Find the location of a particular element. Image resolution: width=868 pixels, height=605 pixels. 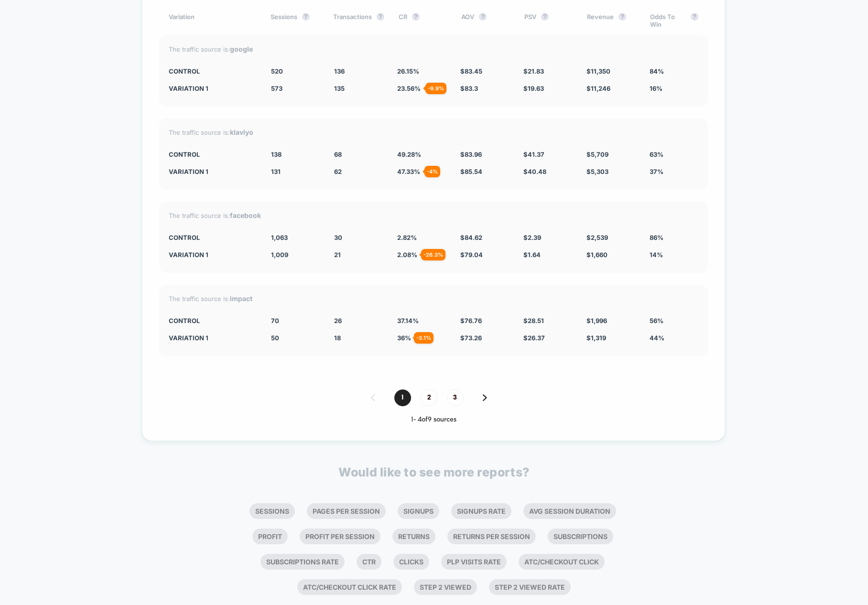

span: 68 is located at coordinates (338, 154).